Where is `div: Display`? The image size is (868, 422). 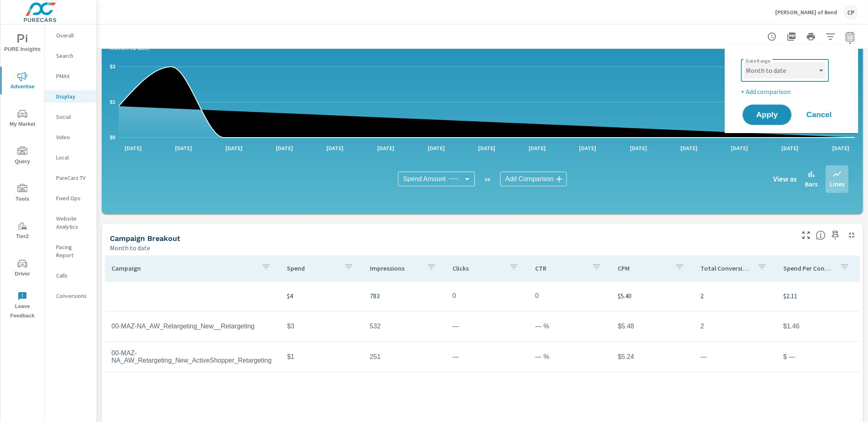 div: Display is located at coordinates (70, 96).